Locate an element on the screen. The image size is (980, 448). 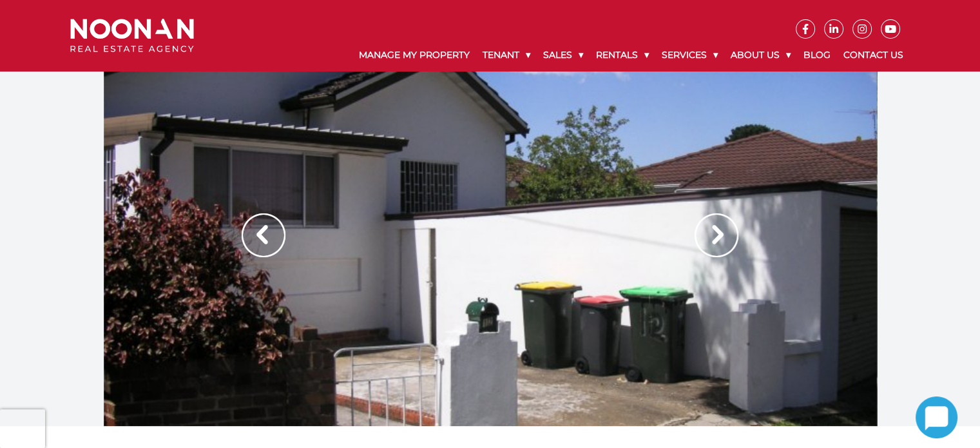
a: Services is located at coordinates (689, 55).